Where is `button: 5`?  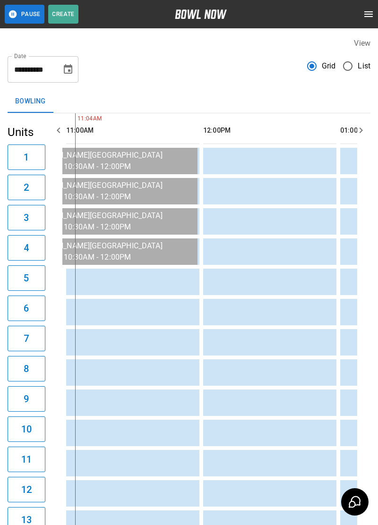
button: 5 is located at coordinates (26, 278).